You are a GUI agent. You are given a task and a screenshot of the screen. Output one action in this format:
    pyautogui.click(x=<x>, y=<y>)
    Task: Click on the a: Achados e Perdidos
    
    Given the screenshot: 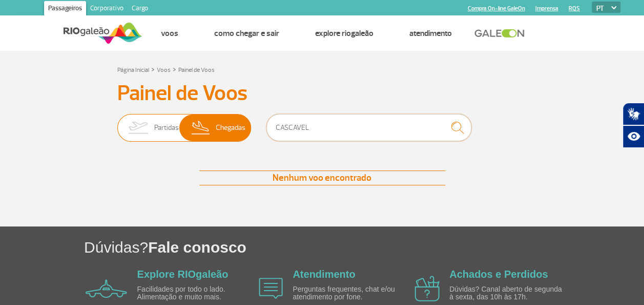 What is the action you would take?
    pyautogui.click(x=499, y=274)
    